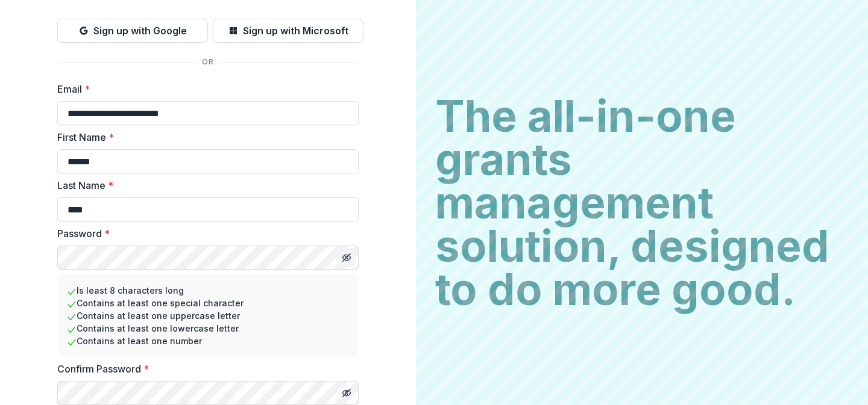  What do you see at coordinates (288, 30) in the screenshot?
I see `button: Sign up with Microsoft` at bounding box center [288, 30].